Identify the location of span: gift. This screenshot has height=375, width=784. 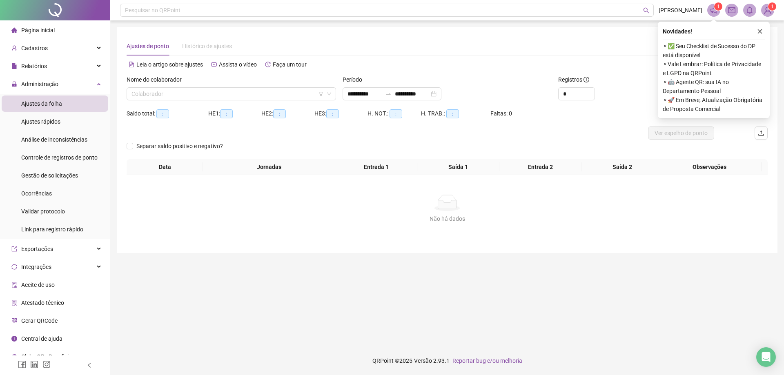
(14, 357).